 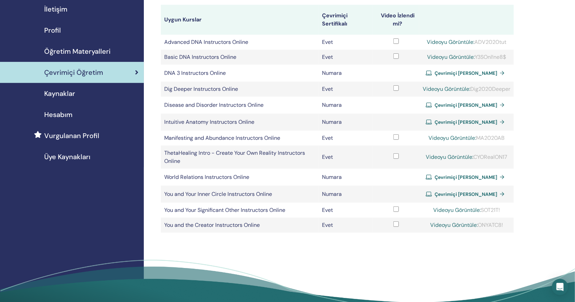 I want to click on th: Çevrimiçi Sertifikalı, so click(x=346, y=20).